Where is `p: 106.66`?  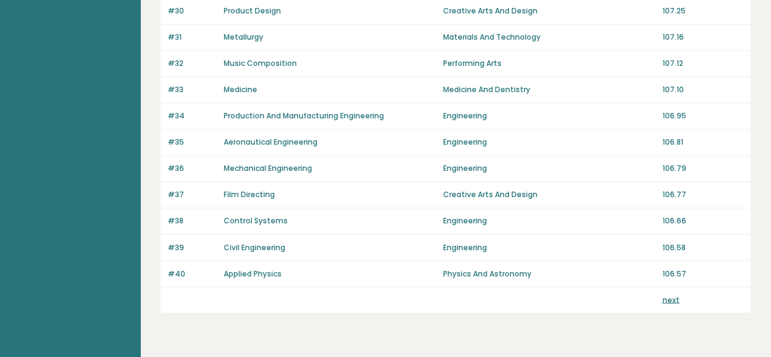 p: 106.66 is located at coordinates (703, 221).